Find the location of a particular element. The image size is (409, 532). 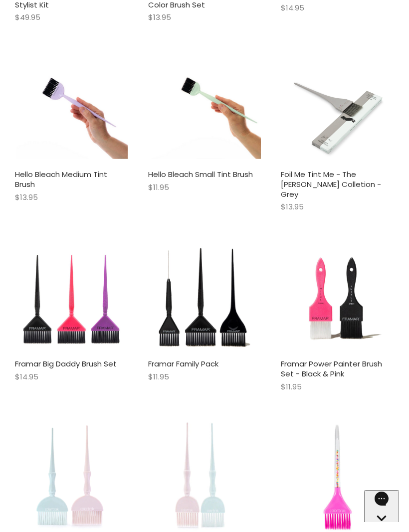

img: Foil Me Tint Me - The Knobel Colletion - Grey is located at coordinates (337, 108).